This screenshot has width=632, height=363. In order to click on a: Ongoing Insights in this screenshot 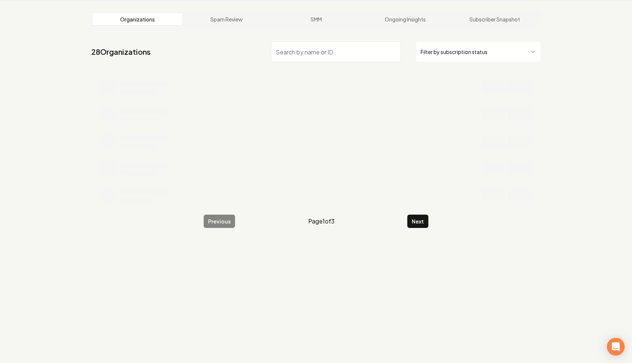, I will do `click(406, 19)`.